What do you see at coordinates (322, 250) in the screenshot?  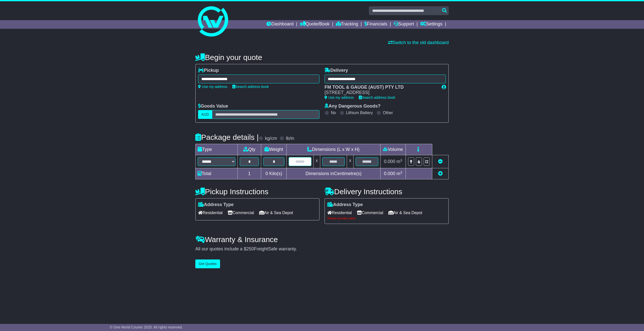 I see `div: All our quotes include a $ FreightSafe warranty.` at bounding box center [322, 250].